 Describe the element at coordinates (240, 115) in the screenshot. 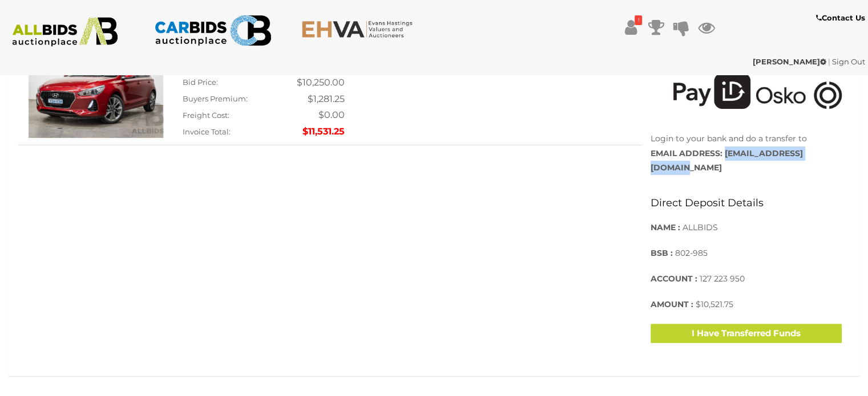

I see `td: Freight Cost:` at that location.